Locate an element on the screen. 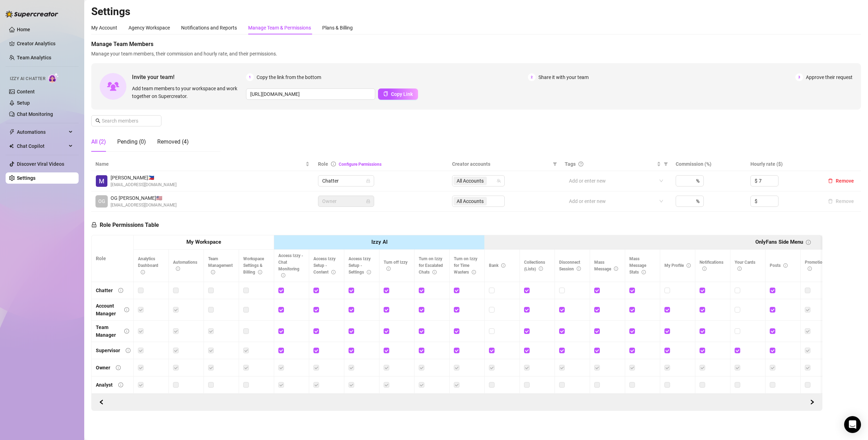 The width and height of the screenshot is (868, 440). div: Team Manager is located at coordinates (107, 331).